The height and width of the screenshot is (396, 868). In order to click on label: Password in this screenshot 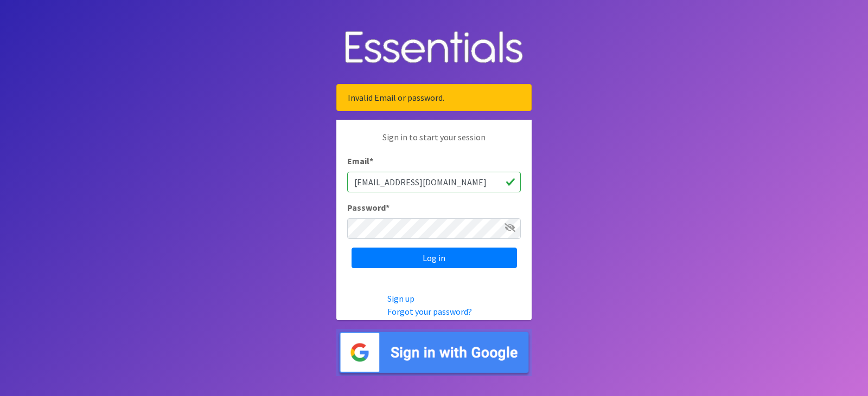, I will do `click(368, 207)`.